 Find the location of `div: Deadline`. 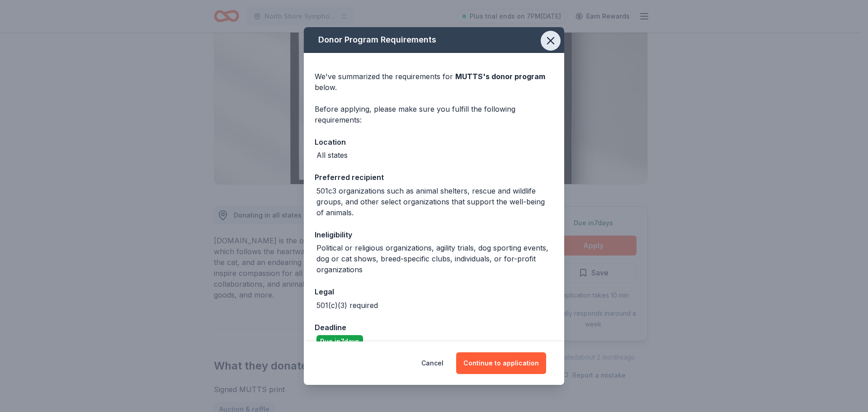

div: Deadline is located at coordinates (434, 327).